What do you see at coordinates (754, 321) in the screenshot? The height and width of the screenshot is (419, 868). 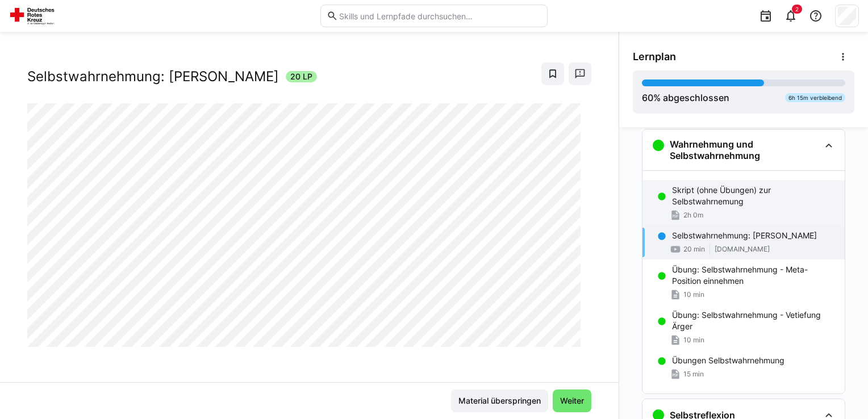 I see `p: Übung: Selbstwahrnehmung - Vetiefung Ärger` at bounding box center [754, 321].